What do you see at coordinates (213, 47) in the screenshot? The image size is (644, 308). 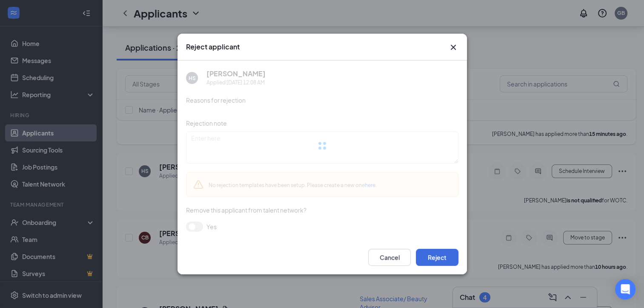 I see `h3: Reject applicant` at bounding box center [213, 47].